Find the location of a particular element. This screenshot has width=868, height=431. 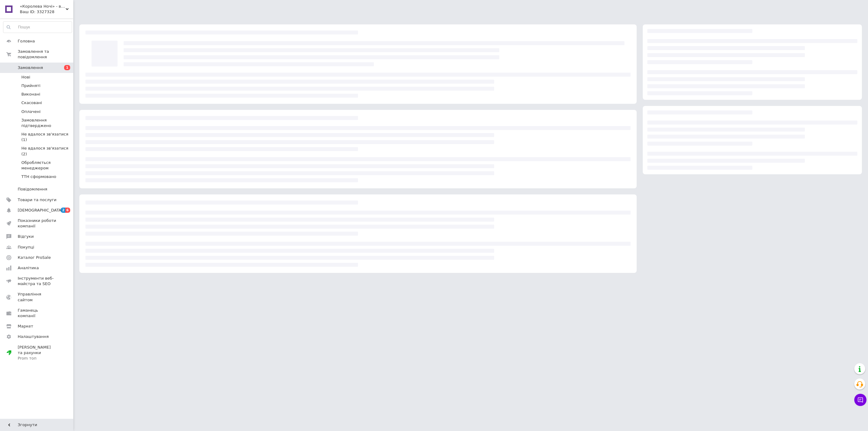

span: Замовлення is located at coordinates (30, 68).